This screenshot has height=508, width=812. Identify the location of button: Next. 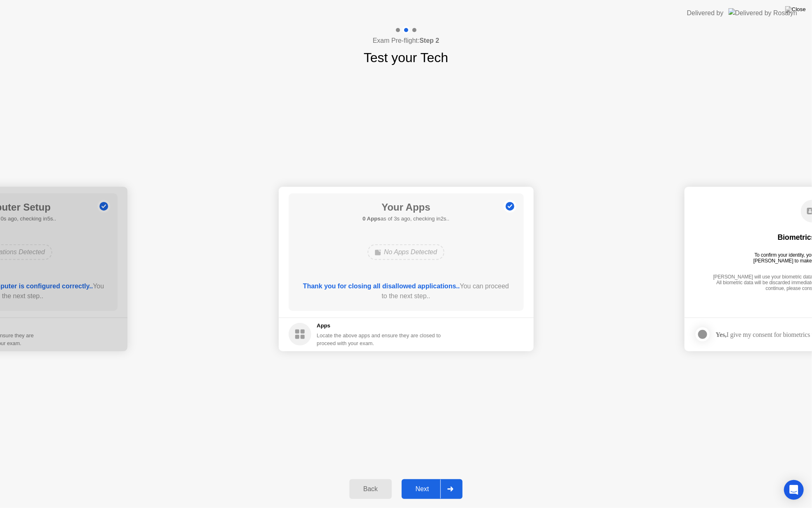
(432, 489).